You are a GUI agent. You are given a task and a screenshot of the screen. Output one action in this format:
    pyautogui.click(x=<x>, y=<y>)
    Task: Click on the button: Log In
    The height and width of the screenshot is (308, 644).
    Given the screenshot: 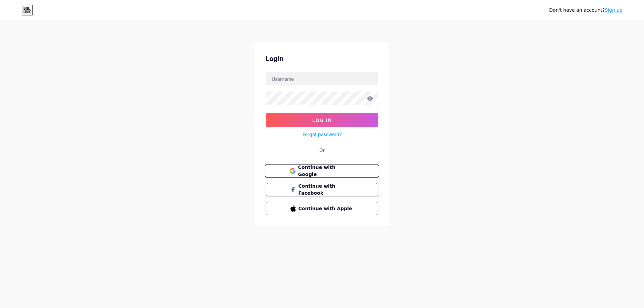 What is the action you would take?
    pyautogui.click(x=322, y=120)
    